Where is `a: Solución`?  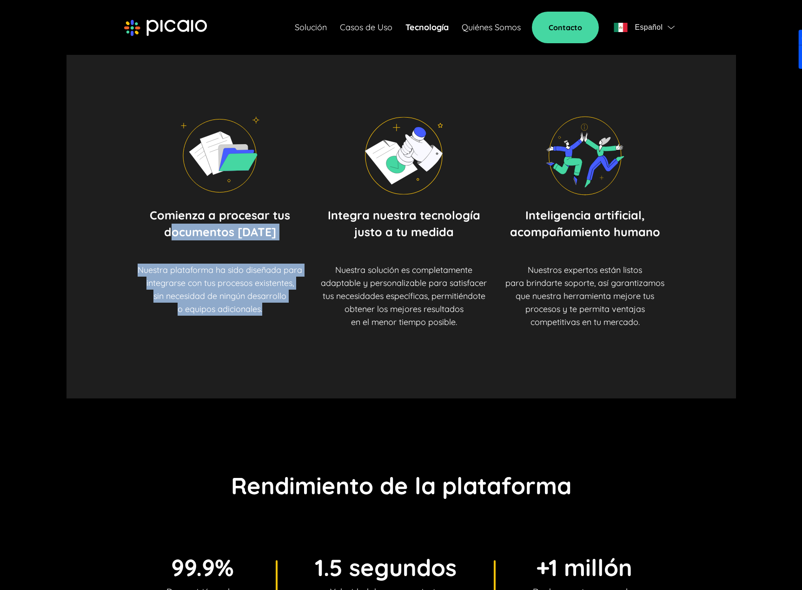 a: Solución is located at coordinates (310, 27).